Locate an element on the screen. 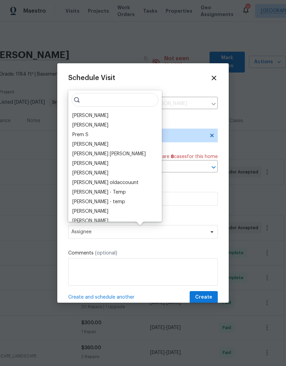 This screenshot has height=366, width=286. span: Close is located at coordinates (214, 78).